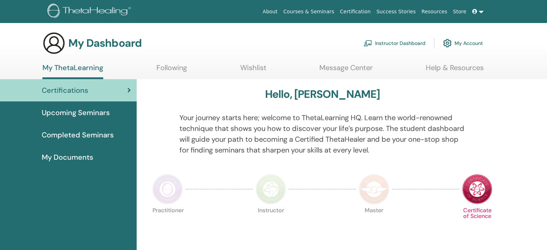 Image resolution: width=547 pixels, height=250 pixels. I want to click on a: My Account, so click(463, 43).